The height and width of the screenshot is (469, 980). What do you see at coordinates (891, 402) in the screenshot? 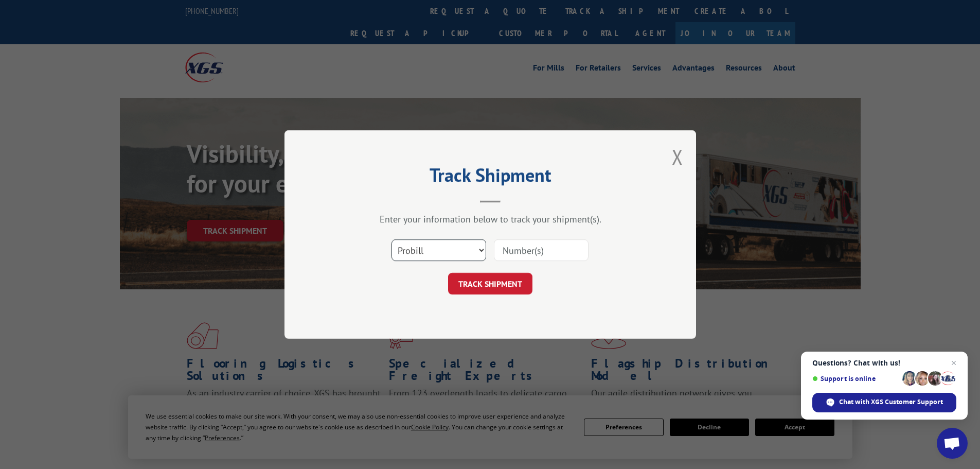
I see `span: Chat with XGS Customer Support` at bounding box center [891, 402].